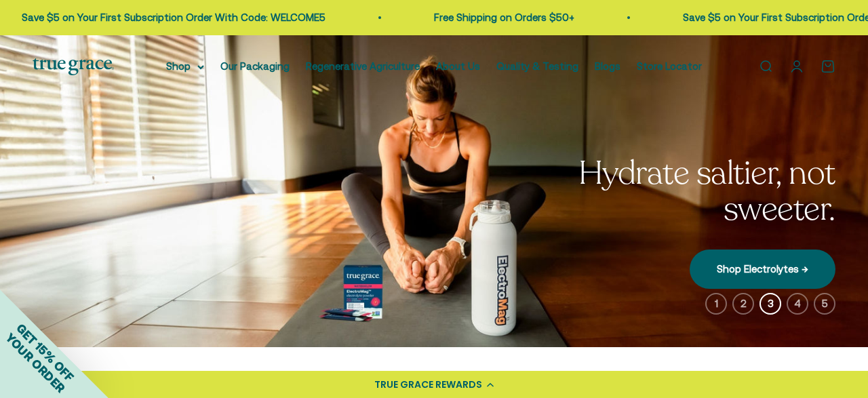 Image resolution: width=868 pixels, height=398 pixels. What do you see at coordinates (707, 191) in the screenshot?
I see `split-lines: Hydrate saltier, not sweeter.` at bounding box center [707, 191].